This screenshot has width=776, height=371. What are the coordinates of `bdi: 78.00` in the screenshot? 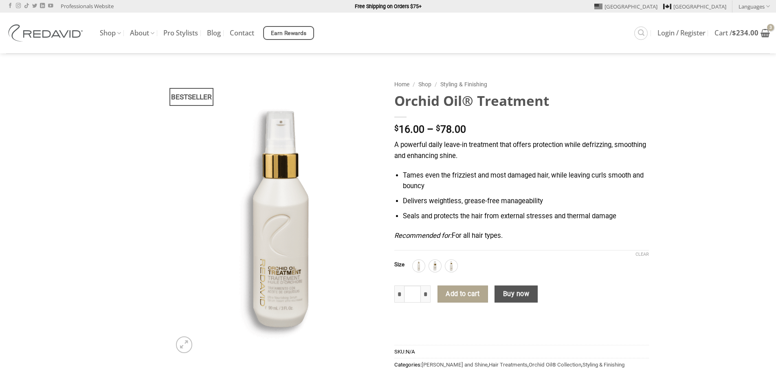 It's located at (451, 129).